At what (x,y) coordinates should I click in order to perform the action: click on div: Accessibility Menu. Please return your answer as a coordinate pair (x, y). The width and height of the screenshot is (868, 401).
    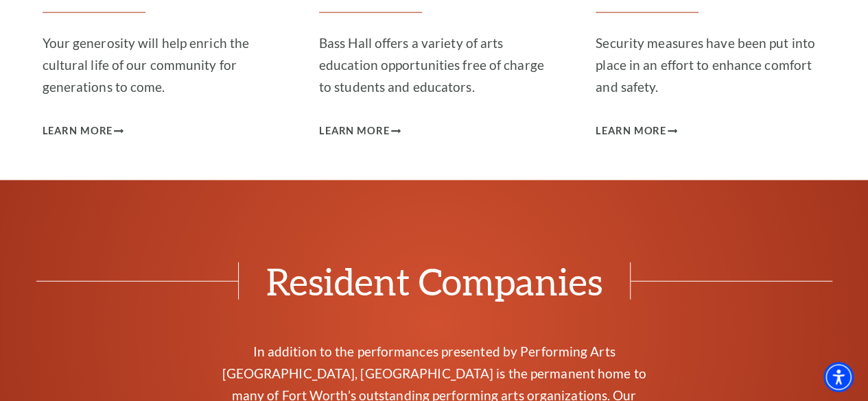
    Looking at the image, I should click on (838, 377).